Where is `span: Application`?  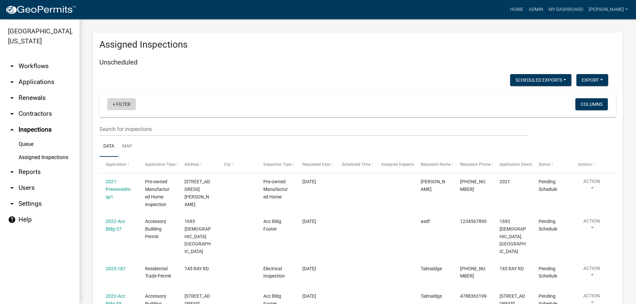 span: Application is located at coordinates (116, 165).